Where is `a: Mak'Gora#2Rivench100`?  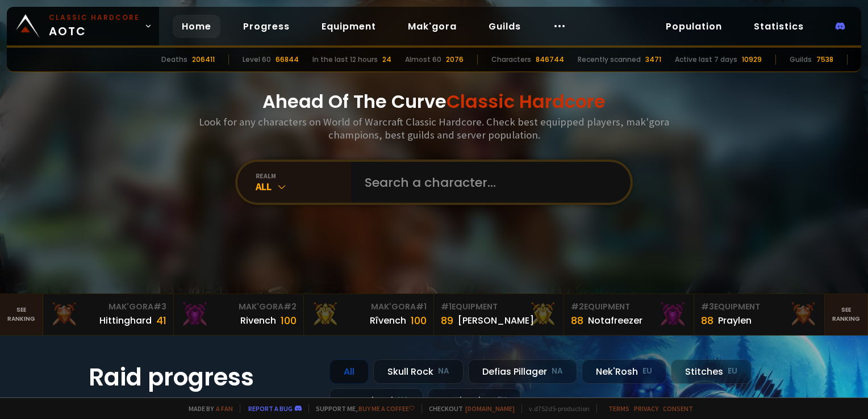
a: Mak'Gora#2Rivench100 is located at coordinates (239, 315).